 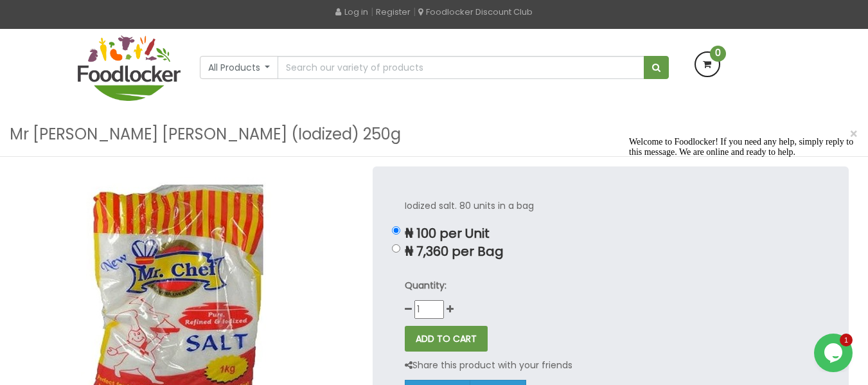 What do you see at coordinates (460, 68) in the screenshot?
I see `input: Search our variety of products` at bounding box center [460, 68].